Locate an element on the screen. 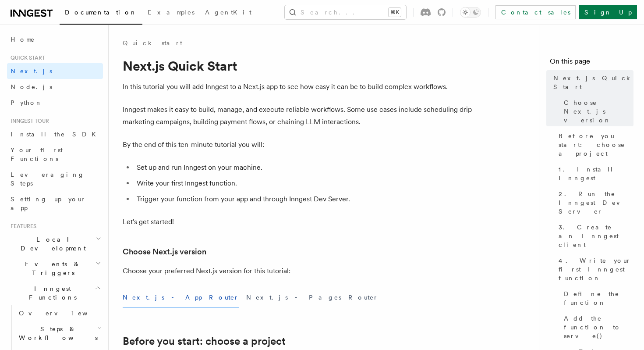  span: Your first Functions is located at coordinates (37, 155).